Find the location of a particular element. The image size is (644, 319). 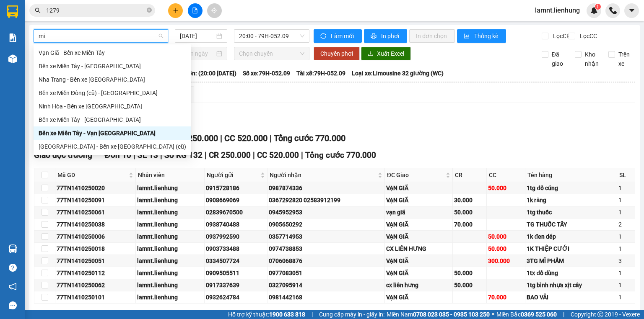

span: 1 is located at coordinates (597, 7).